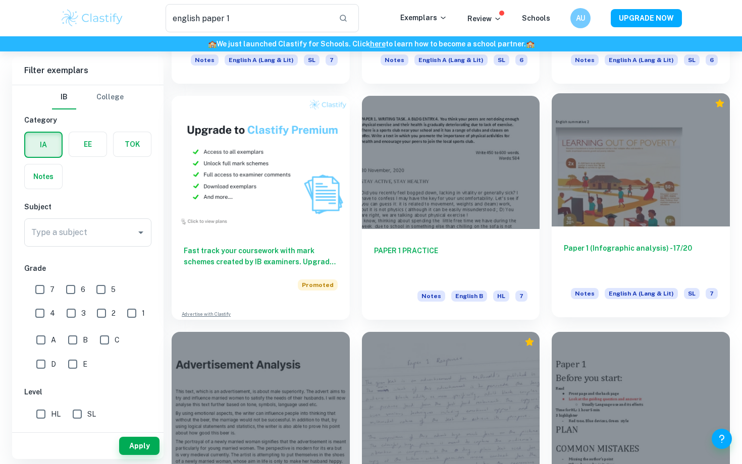 This screenshot has height=464, width=742. What do you see at coordinates (260, 256) in the screenshot?
I see `h6: Fast track your coursework with mark schemes created by IB examiners. Upgrade now` at bounding box center [260, 256].